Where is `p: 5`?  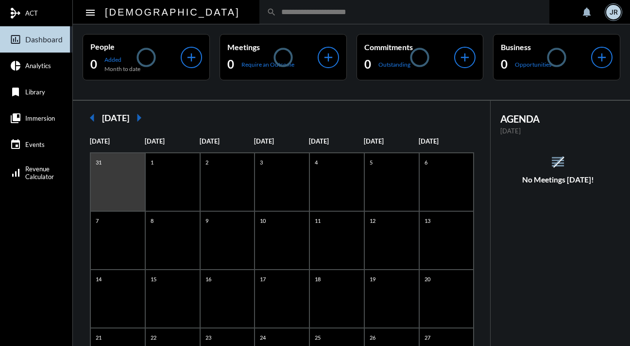
p: 5 is located at coordinates (371, 162).